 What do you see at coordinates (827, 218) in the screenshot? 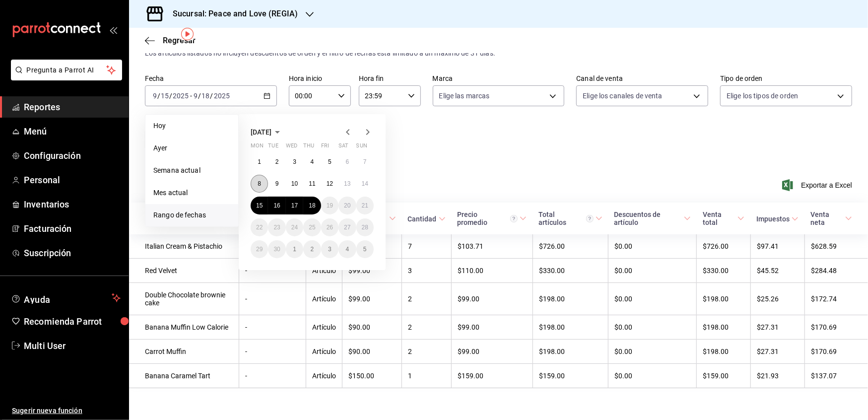
I see `div: Venta neta` at bounding box center [827, 218].